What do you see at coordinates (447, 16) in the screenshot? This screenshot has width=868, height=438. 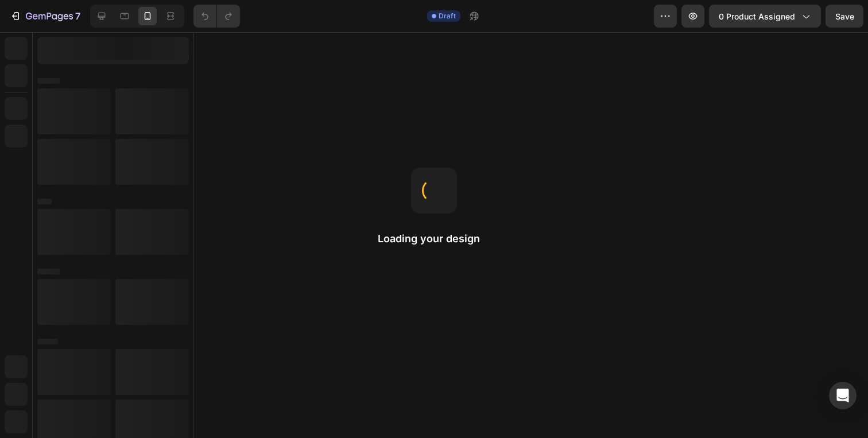 I see `span: Draft` at bounding box center [447, 16].